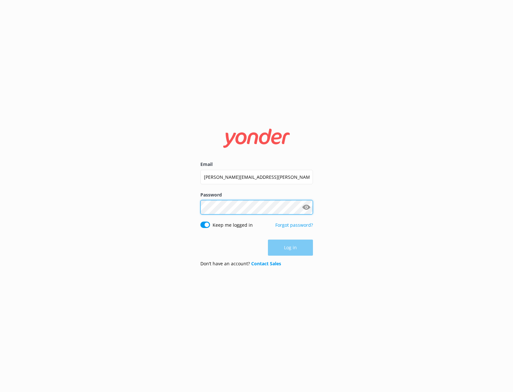  Describe the element at coordinates (257, 164) in the screenshot. I see `label: Email` at that location.